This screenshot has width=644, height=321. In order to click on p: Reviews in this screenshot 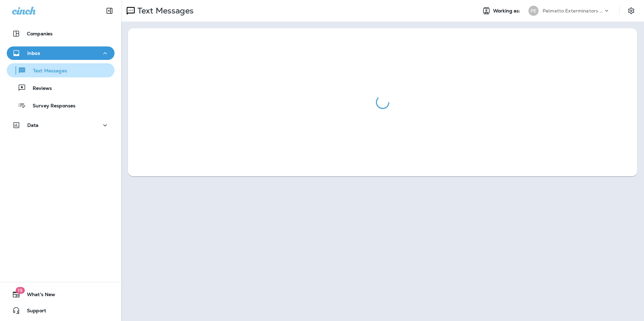, I will do `click(39, 89)`.